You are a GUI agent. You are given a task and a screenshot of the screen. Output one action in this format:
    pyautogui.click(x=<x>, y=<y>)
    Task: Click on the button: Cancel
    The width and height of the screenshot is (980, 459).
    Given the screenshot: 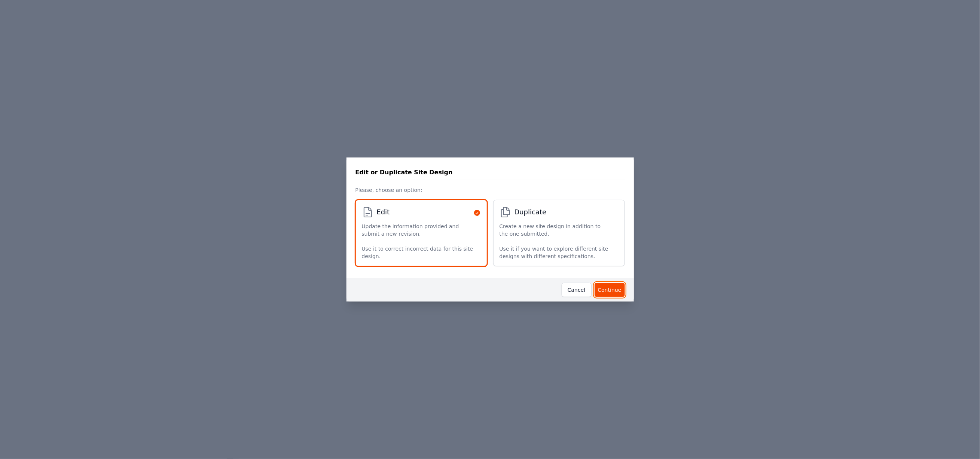 What is the action you would take?
    pyautogui.click(x=577, y=290)
    